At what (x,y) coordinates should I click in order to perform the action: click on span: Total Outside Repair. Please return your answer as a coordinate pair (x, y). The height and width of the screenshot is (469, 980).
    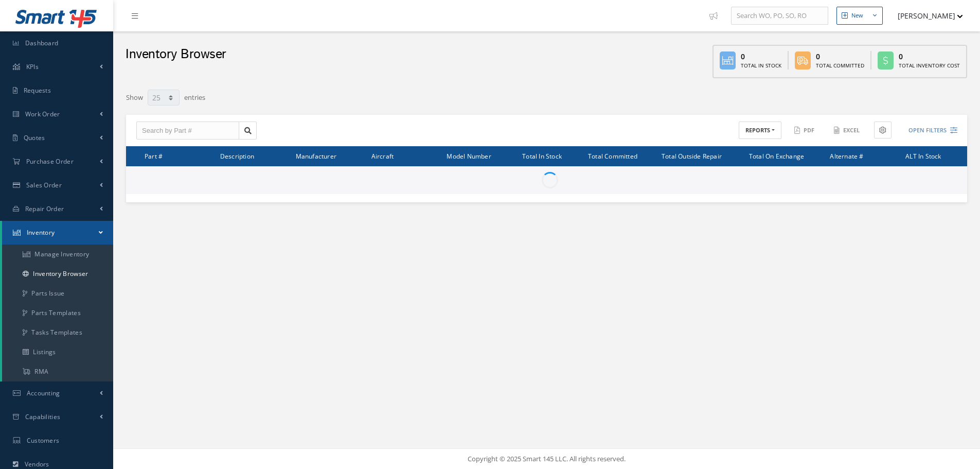
    Looking at the image, I should click on (691, 156).